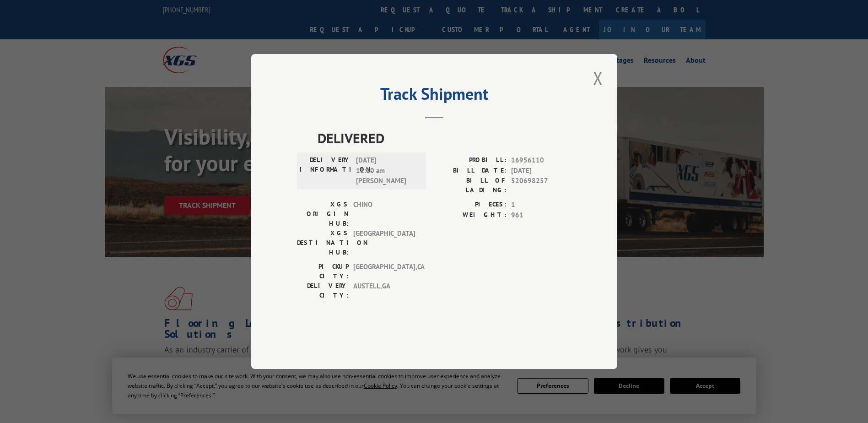 This screenshot has height=423, width=868. Describe the element at coordinates (323, 243) in the screenshot. I see `label: XGS DESTINATION HUB:` at that location.